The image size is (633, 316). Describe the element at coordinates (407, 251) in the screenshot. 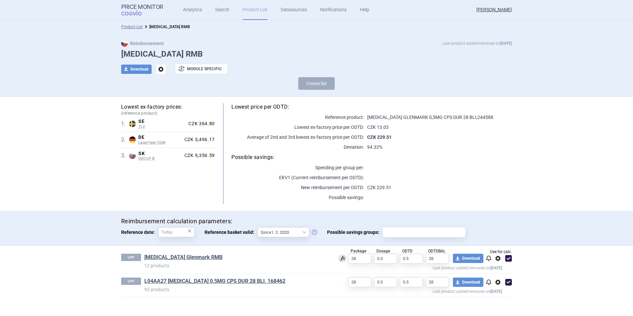

I see `span: ODTD` at that location.